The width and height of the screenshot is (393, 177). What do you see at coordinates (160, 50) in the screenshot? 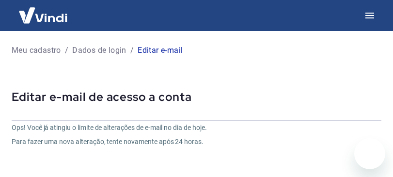
I see `p: Editar e-mail` at bounding box center [160, 50].